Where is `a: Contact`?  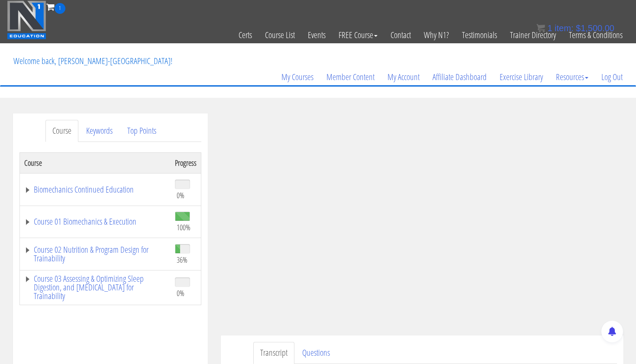 a: Contact is located at coordinates (401, 35).